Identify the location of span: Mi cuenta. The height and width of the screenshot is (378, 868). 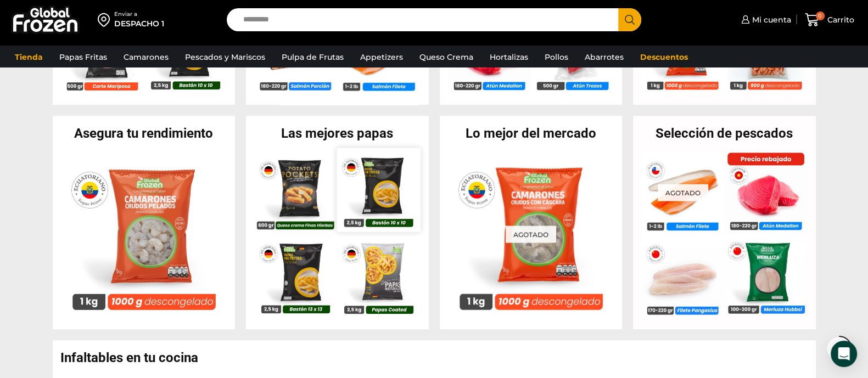
(770, 20).